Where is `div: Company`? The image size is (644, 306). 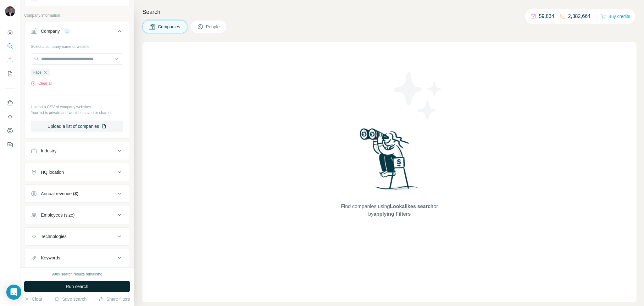 div: Company is located at coordinates (51, 31).